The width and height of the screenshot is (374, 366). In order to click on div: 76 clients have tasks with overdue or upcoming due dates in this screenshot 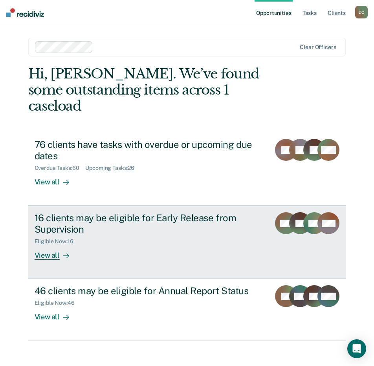, I will do `click(149, 150)`.